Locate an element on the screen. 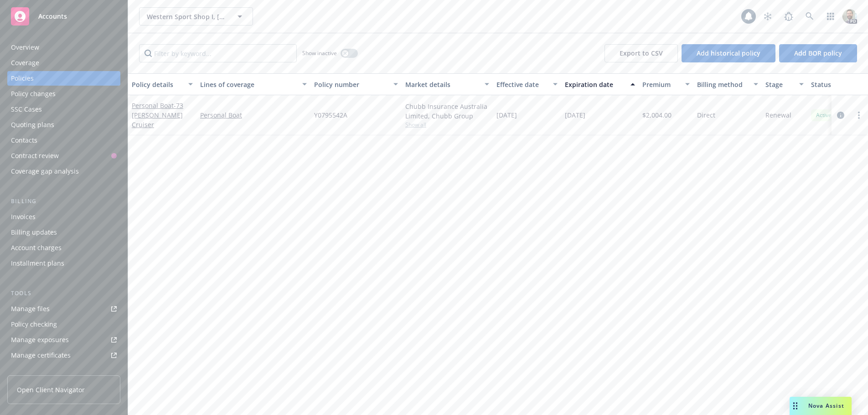  div: Expiration date is located at coordinates (595, 84).